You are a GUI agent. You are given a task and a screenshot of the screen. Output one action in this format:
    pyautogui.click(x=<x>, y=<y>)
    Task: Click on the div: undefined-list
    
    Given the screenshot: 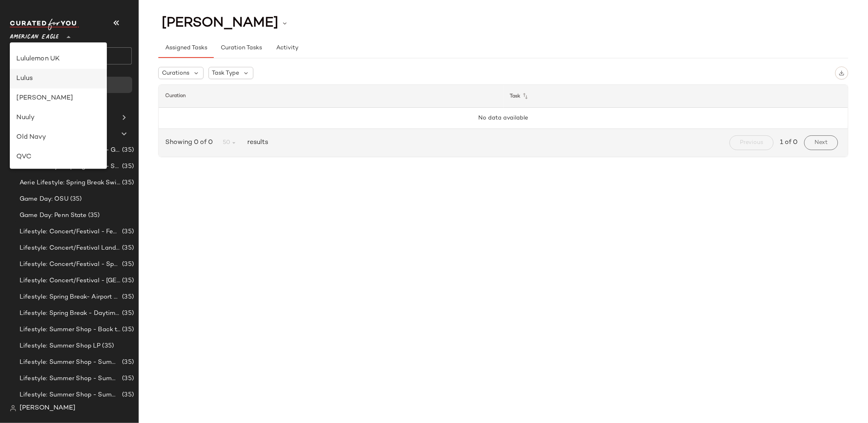 What is the action you would take?
    pyautogui.click(x=58, y=106)
    